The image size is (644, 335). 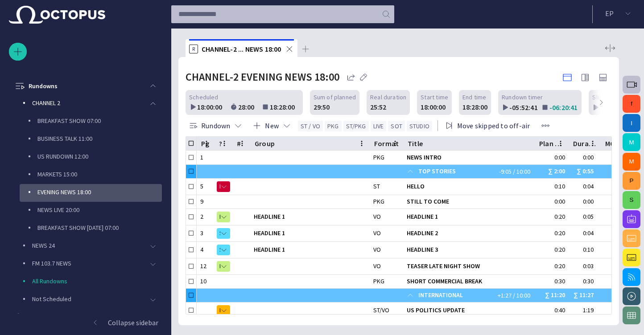 What do you see at coordinates (133, 323) in the screenshot?
I see `p: Collapse sidebar` at bounding box center [133, 323].